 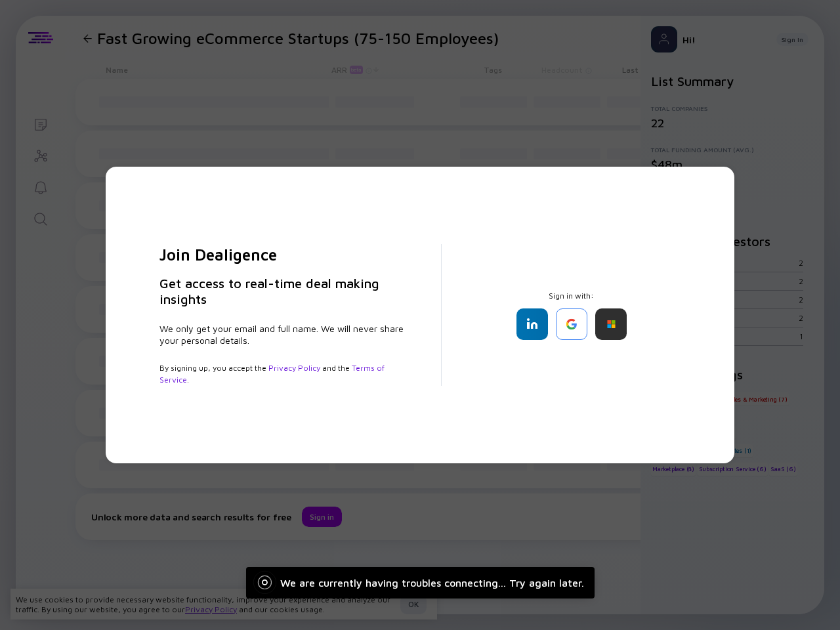 I want to click on img: Loading, so click(x=264, y=582).